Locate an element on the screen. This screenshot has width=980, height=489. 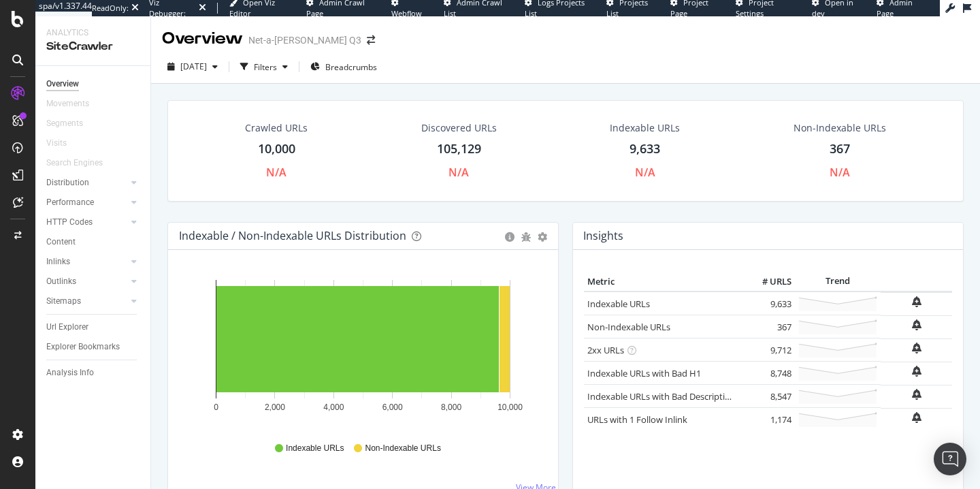
span: Webflow is located at coordinates (407, 13).